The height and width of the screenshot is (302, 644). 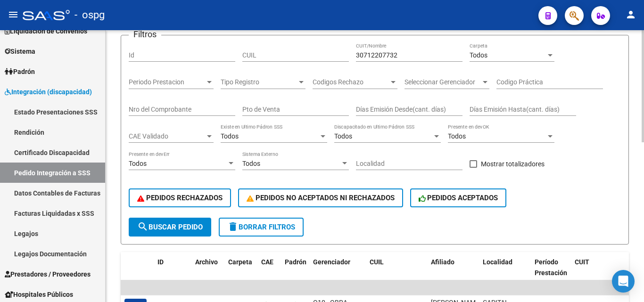 I want to click on span: Afiliado, so click(x=443, y=262).